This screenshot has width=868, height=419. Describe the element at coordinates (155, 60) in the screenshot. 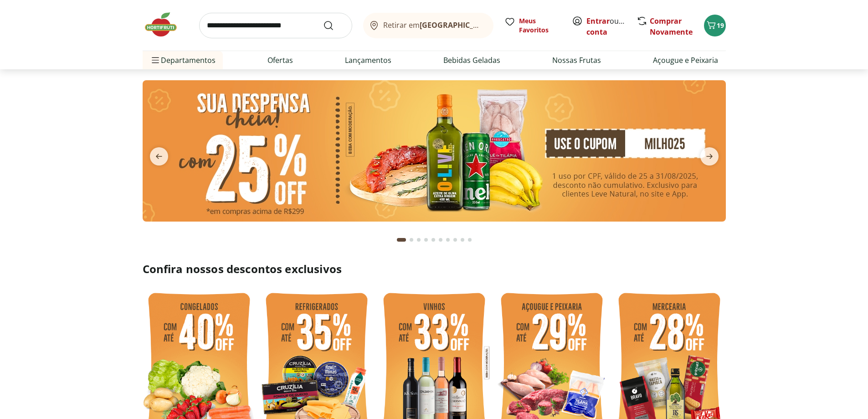

I see `button: Menu` at that location.